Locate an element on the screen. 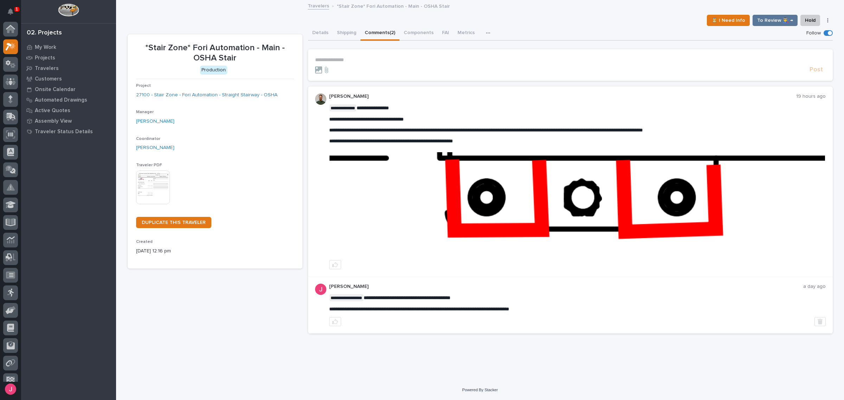  p: Customers is located at coordinates (48, 79).